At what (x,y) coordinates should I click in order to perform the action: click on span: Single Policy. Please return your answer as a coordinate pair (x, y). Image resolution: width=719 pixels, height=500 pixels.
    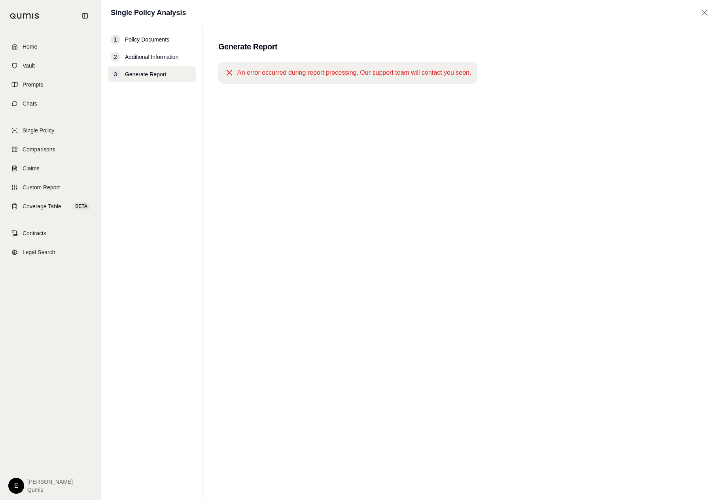
    Looking at the image, I should click on (38, 131).